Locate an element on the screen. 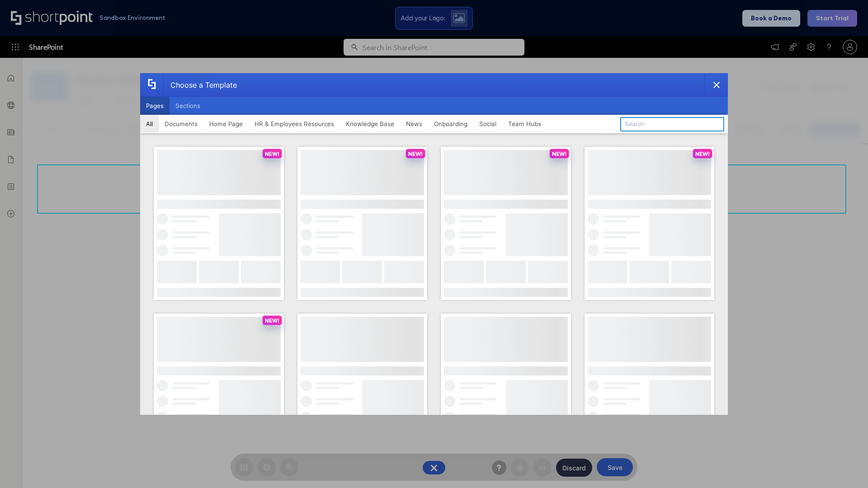 The width and height of the screenshot is (868, 488). button: HR & Employees Resources is located at coordinates (294, 124).